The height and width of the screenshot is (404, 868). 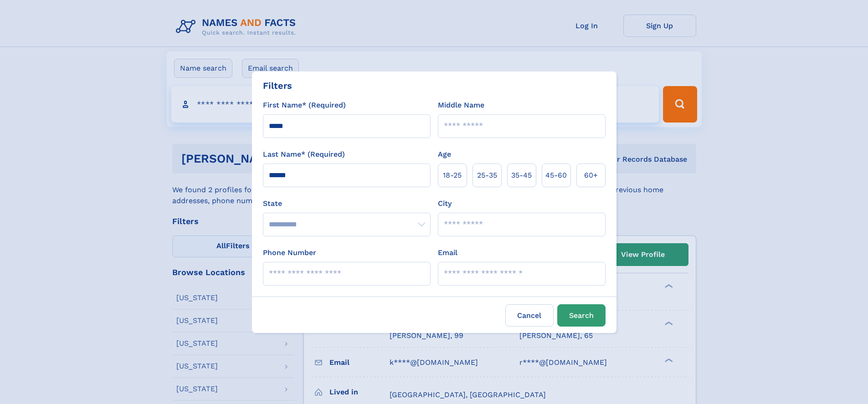 What do you see at coordinates (487, 175) in the screenshot?
I see `span: 25‑35` at bounding box center [487, 175].